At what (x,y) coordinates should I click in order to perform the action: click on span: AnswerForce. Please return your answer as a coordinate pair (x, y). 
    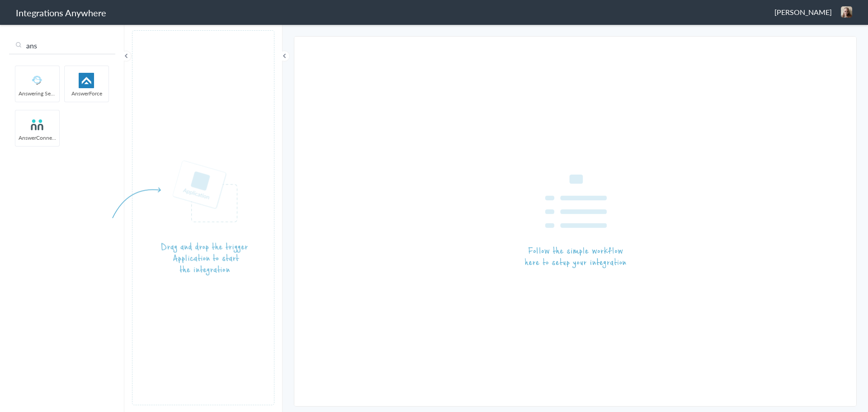
    Looking at the image, I should click on (86, 93).